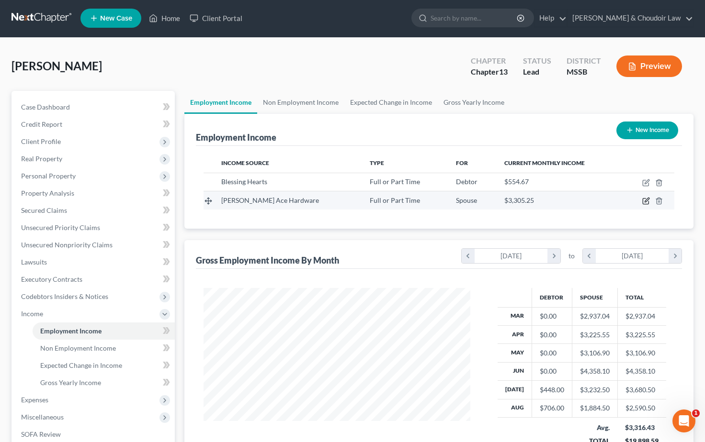  I want to click on th: Aug, so click(515, 408).